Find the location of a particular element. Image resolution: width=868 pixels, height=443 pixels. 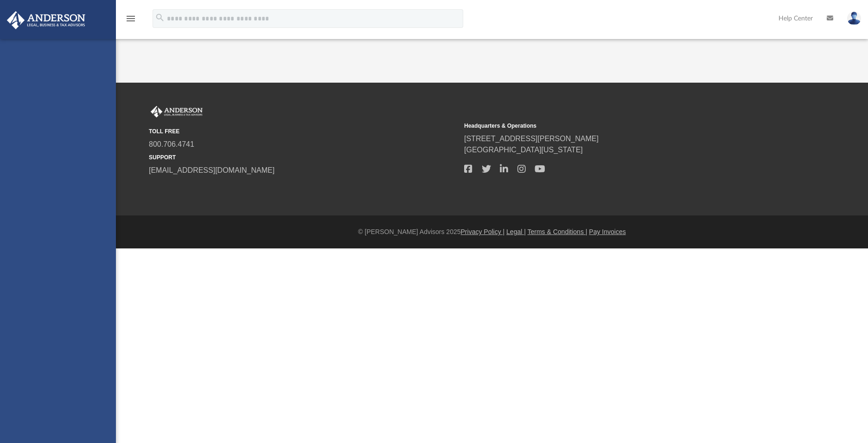

a: menu is located at coordinates (131, 21).